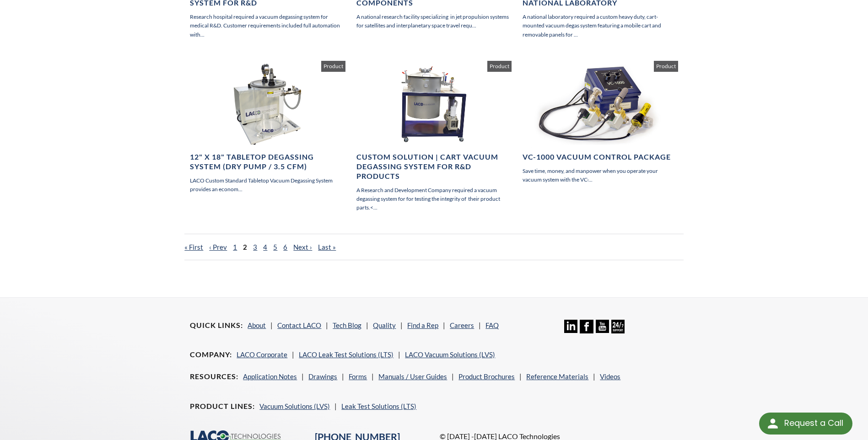 The height and width of the screenshot is (440, 868). What do you see at coordinates (257, 325) in the screenshot?
I see `a: About` at bounding box center [257, 325].